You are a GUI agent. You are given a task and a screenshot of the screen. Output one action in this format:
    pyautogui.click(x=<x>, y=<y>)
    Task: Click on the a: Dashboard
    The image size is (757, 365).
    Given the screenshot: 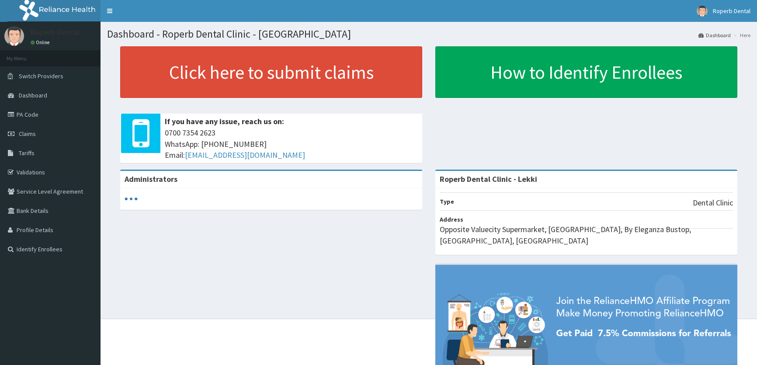 What is the action you would take?
    pyautogui.click(x=715, y=35)
    